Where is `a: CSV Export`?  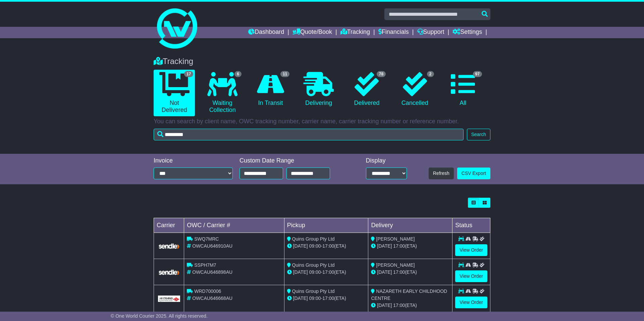
a: CSV Export is located at coordinates (474, 173).